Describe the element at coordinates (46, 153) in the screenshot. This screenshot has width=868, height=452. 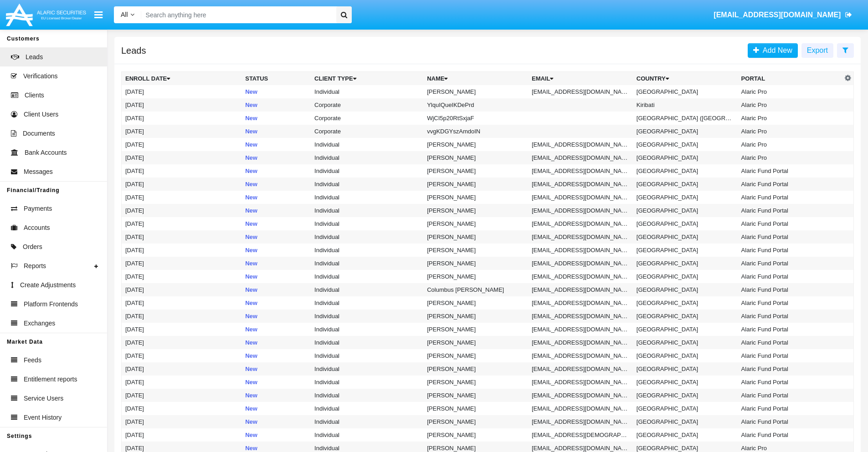
I see `span: Bank Accounts` at that location.